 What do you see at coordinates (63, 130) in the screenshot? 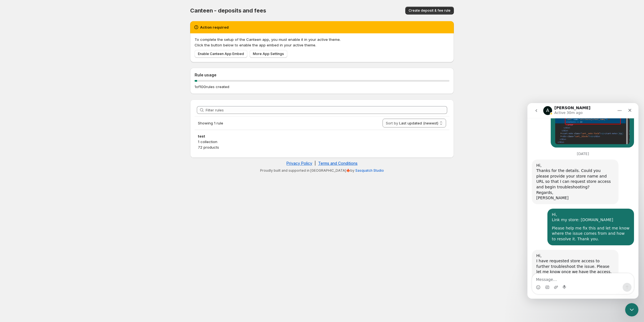
I see `div: Please help me fix this and let me know where the issue comes from and how to resolve it. Thank you.` at bounding box center [63, 130].